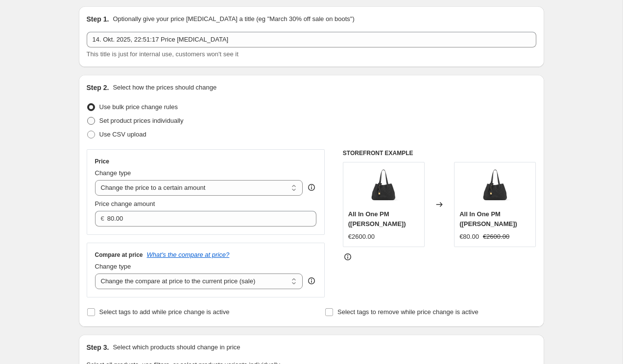 The height and width of the screenshot is (364, 623). I want to click on h2: Step 1., so click(98, 19).